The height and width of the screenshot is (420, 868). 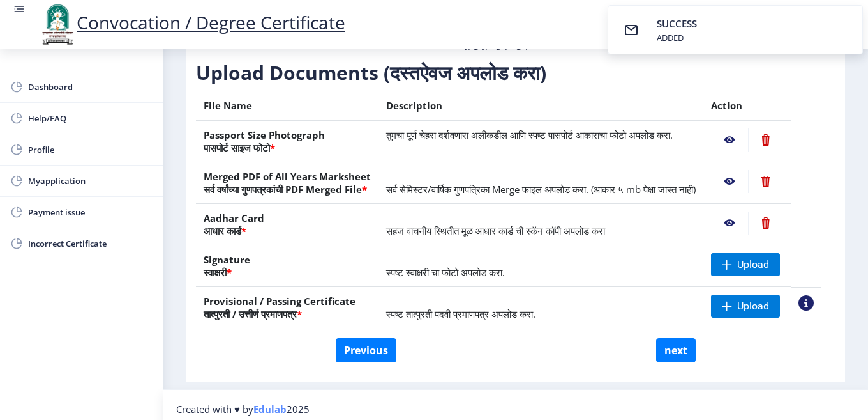 What do you see at coordinates (287, 141) in the screenshot?
I see `th: Passport Size Photograph पासपोर्ट साइज फोटो` at bounding box center [287, 141].